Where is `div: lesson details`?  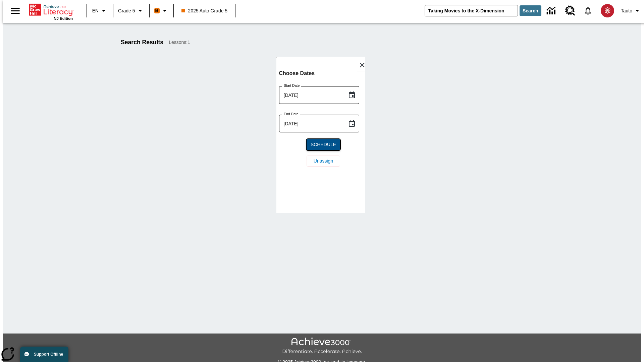
div: lesson details is located at coordinates (321, 135).